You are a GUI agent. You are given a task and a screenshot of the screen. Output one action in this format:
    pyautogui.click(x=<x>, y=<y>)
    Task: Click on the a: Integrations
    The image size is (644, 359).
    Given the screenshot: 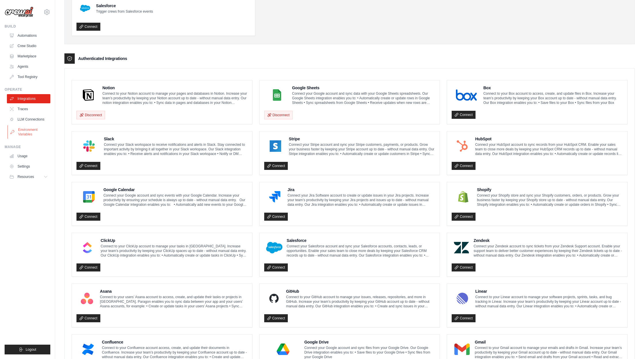 What is the action you would take?
    pyautogui.click(x=28, y=99)
    